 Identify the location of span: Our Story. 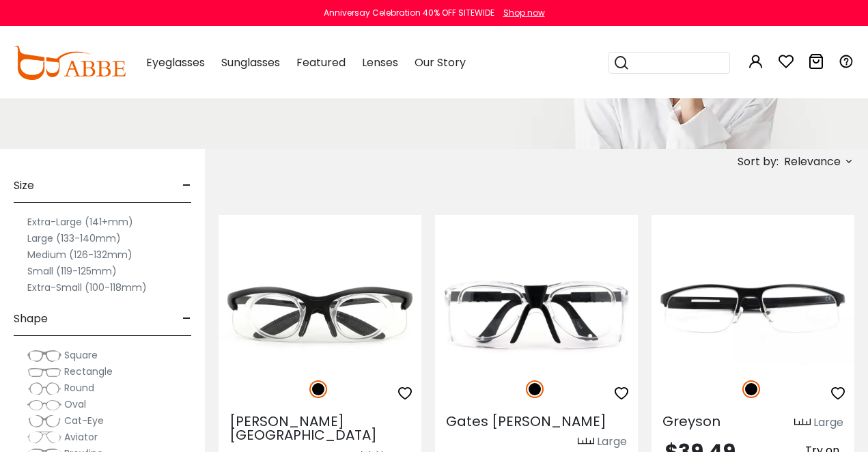
(440, 62).